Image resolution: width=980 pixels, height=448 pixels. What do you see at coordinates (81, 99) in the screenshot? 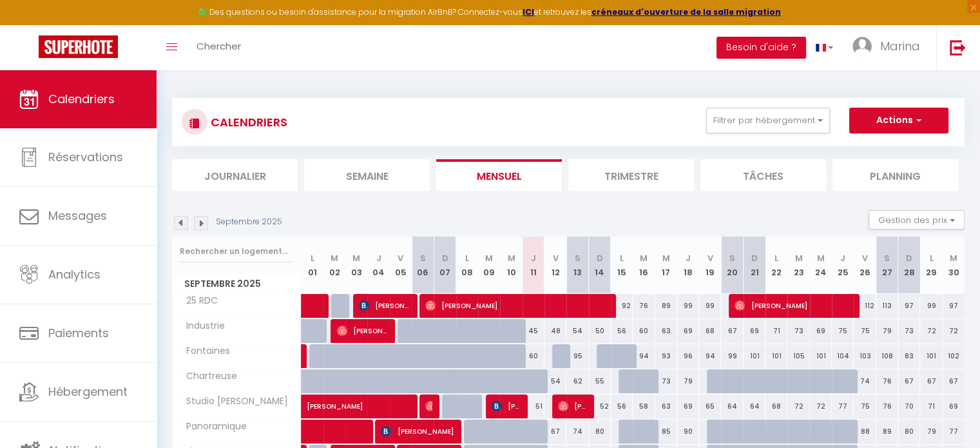
I see `span: Calendriers` at bounding box center [81, 99].